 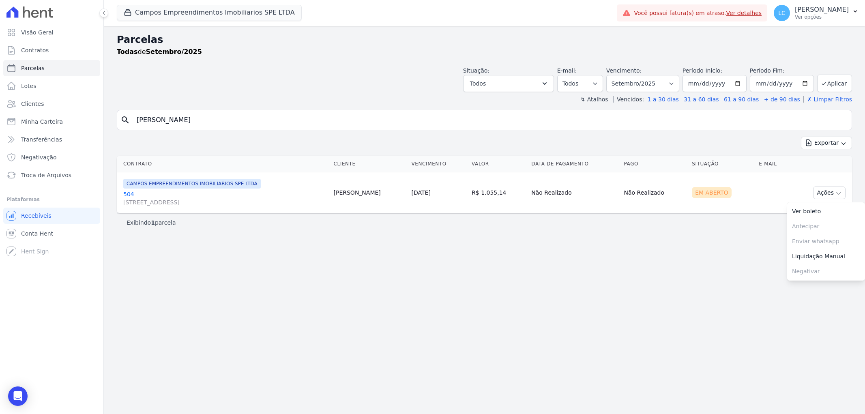 What do you see at coordinates (127, 52) in the screenshot?
I see `strong: Todas` at bounding box center [127, 52].